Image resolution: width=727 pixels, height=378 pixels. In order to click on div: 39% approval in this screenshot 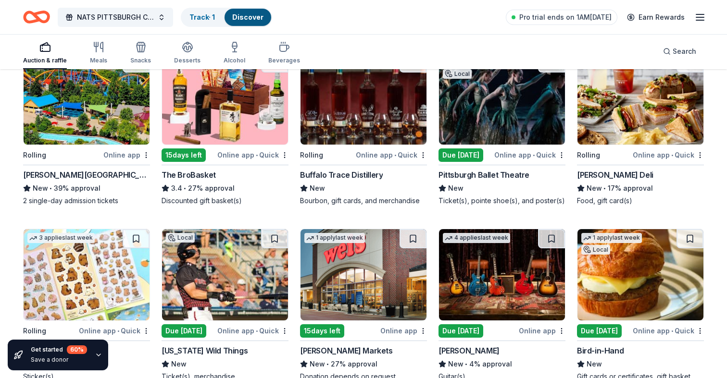, I will do `click(86, 188)`.